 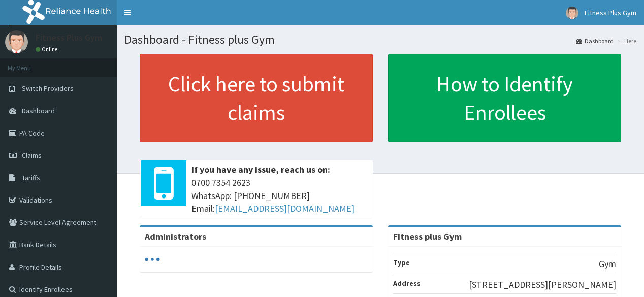 I want to click on span: Dashboard, so click(x=38, y=111).